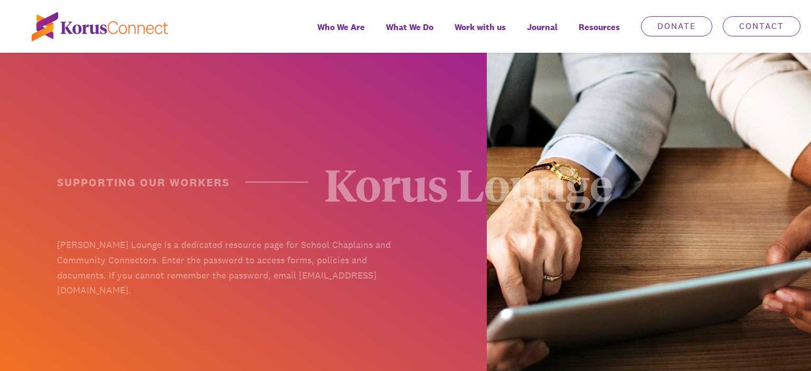 The width and height of the screenshot is (811, 371). Describe the element at coordinates (100, 26) in the screenshot. I see `img: korus-connect%2Fc5177985-88d5-491d-9cd7-4a1febad1357_logo.svg` at that location.